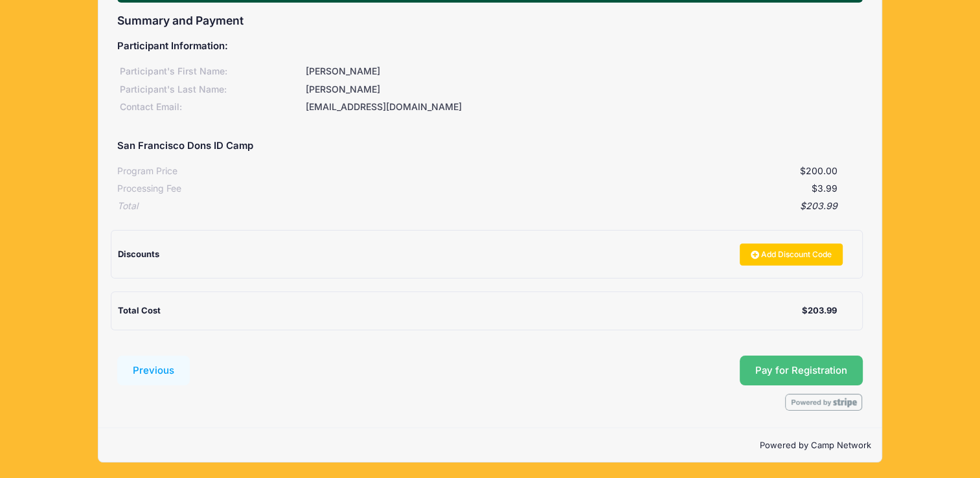 This screenshot has height=478, width=980. I want to click on h5: Participant Information:, so click(489, 46).